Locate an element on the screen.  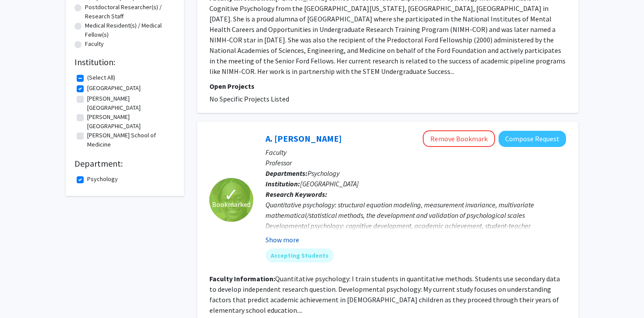
span: Psychology is located at coordinates (323, 173).